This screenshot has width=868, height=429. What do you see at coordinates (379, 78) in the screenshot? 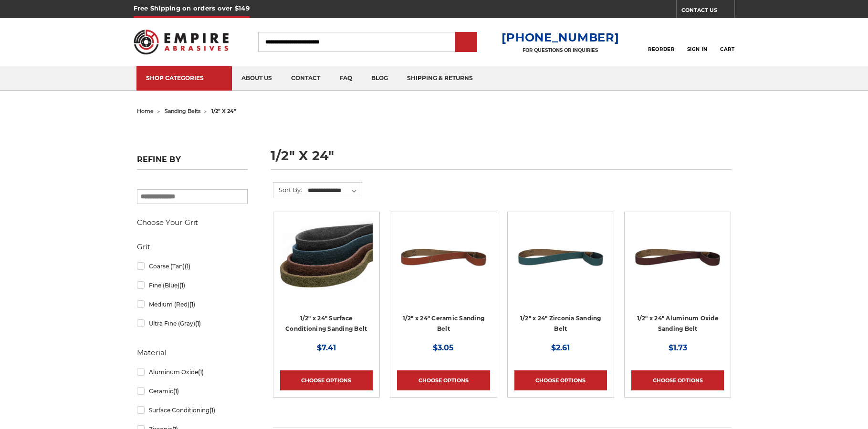
I see `a: blog` at bounding box center [379, 78].